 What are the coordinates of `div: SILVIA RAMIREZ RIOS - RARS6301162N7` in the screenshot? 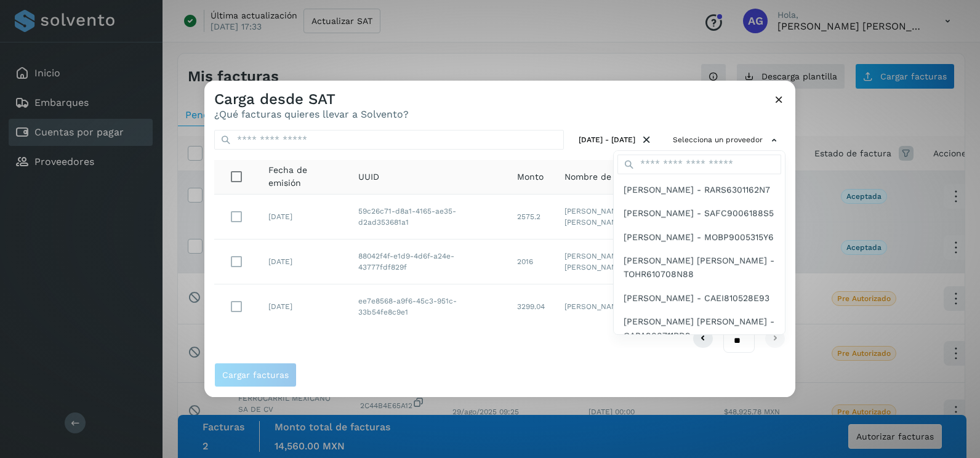 It's located at (700, 190).